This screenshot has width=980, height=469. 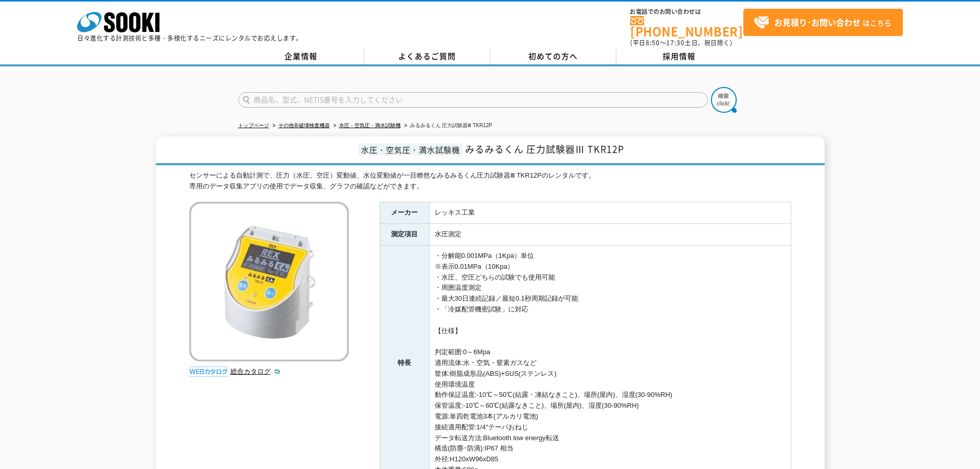 What do you see at coordinates (190, 38) in the screenshot?
I see `p: 日々進化する計測技術と多種・多様化するニーズにレンタルでお応えします。` at bounding box center [190, 38].